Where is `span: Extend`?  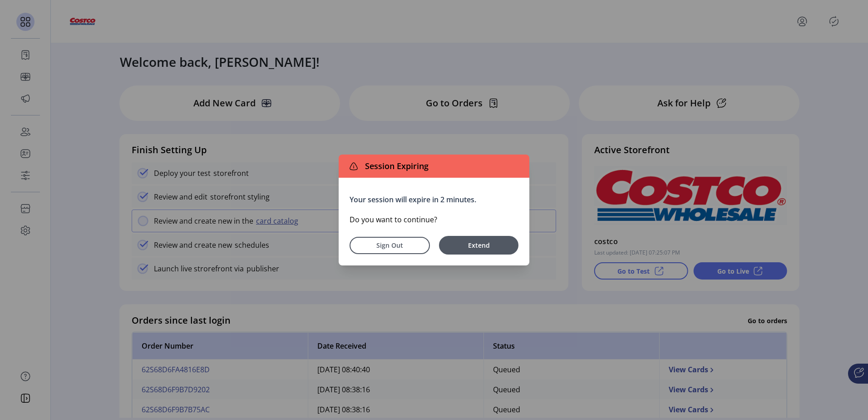 span: Extend is located at coordinates (479, 245).